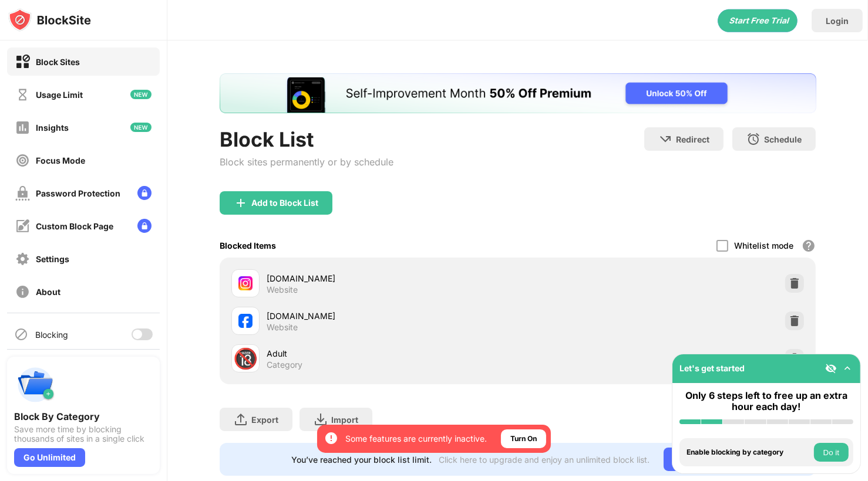 Image resolution: width=868 pixels, height=481 pixels. Describe the element at coordinates (78, 193) in the screenshot. I see `div: Password Protection` at that location.